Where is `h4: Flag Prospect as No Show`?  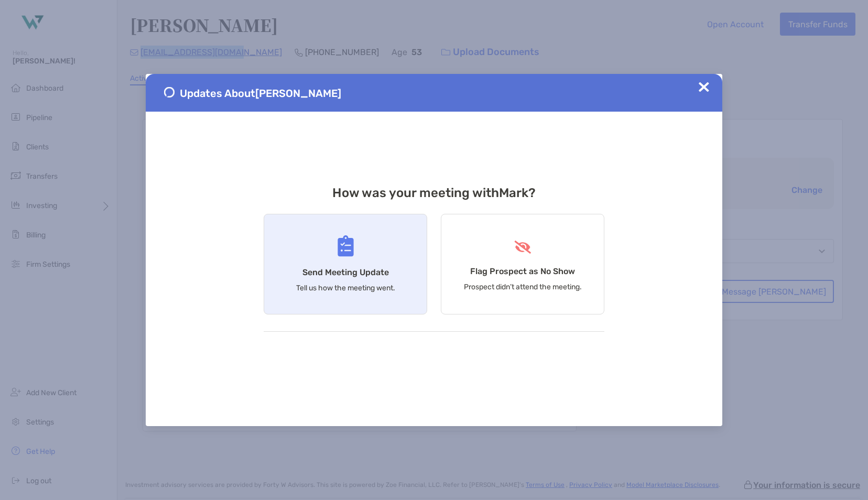
h4: Flag Prospect as No Show is located at coordinates (522, 271).